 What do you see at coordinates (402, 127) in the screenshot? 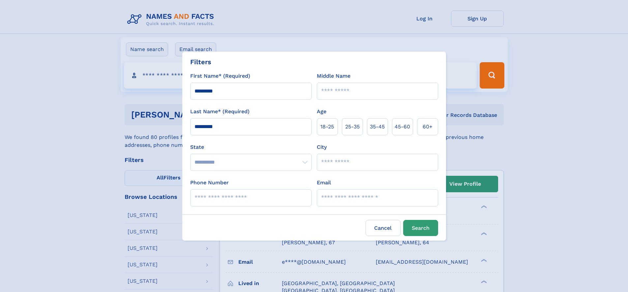
I see `span: 45‑60` at bounding box center [402, 127].